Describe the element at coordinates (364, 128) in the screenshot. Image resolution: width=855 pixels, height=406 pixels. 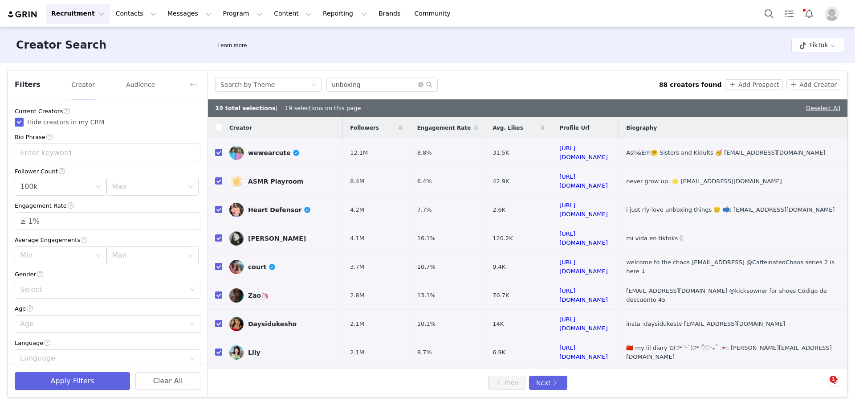
I see `span: Followers` at that location.